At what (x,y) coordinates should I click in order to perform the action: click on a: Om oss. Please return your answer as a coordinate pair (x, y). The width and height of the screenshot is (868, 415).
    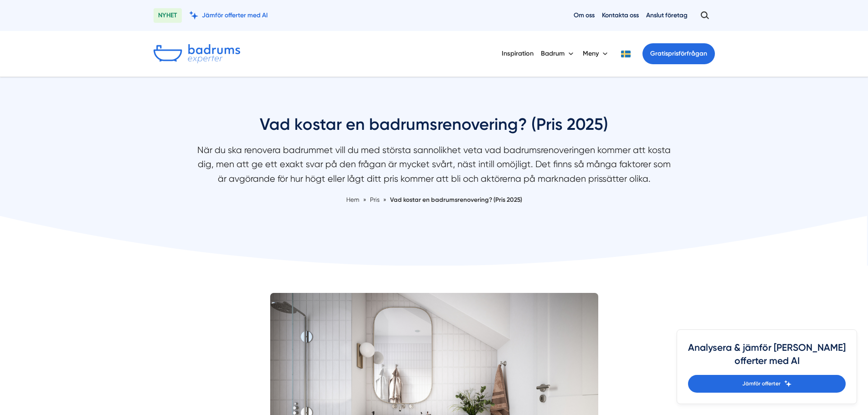
    Looking at the image, I should click on (584, 15).